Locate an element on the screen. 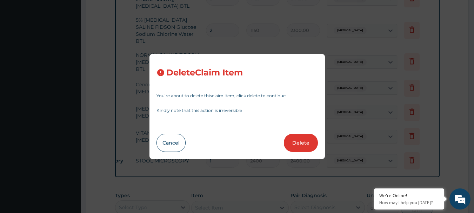 The image size is (474, 213). div: We're Online! is located at coordinates (409, 195).